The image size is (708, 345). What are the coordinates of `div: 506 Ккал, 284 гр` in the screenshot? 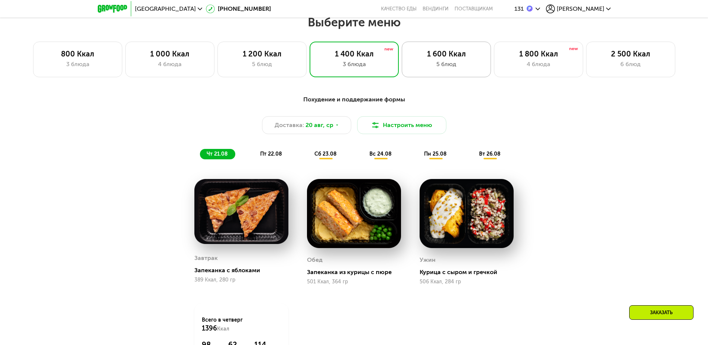 It's located at (466, 282).